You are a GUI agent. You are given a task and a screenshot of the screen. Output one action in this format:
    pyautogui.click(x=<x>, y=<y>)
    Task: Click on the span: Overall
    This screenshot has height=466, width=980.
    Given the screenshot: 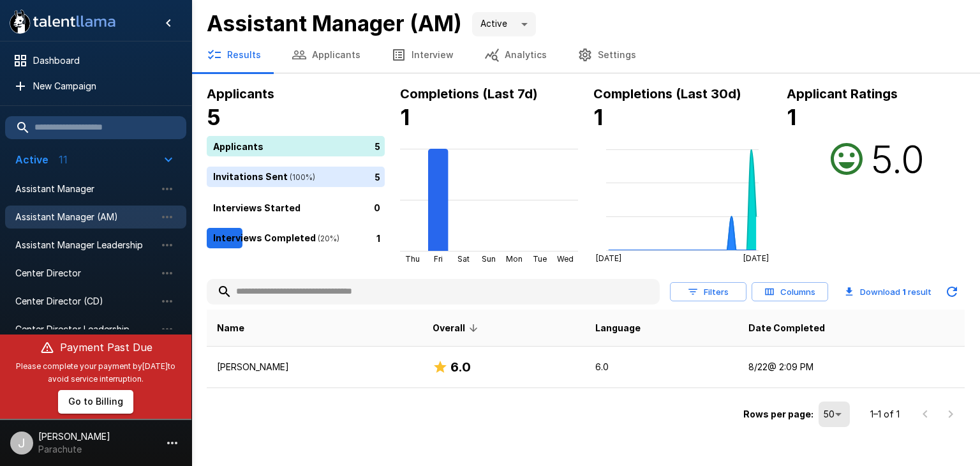 What is the action you would take?
    pyautogui.click(x=457, y=328)
    